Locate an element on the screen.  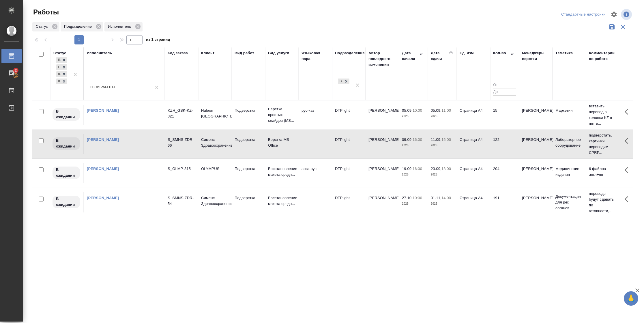
p: 19.09, is located at coordinates (407, 168).